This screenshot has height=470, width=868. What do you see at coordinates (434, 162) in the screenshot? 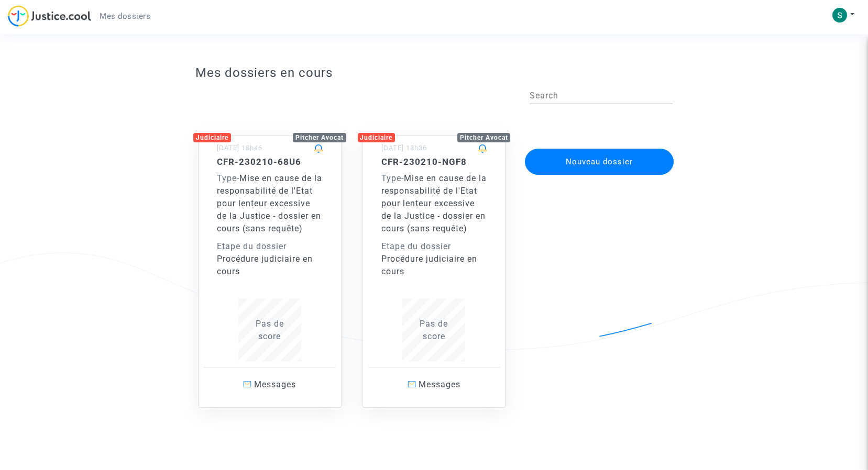
I see `h5: CFR-230210-NGF8` at bounding box center [434, 162].